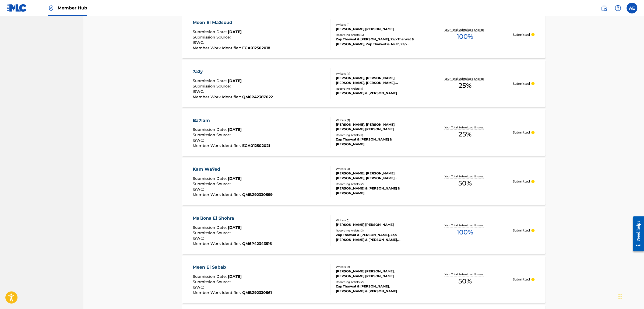 This screenshot has height=309, width=644. I want to click on img: MLC Logo, so click(17, 8).